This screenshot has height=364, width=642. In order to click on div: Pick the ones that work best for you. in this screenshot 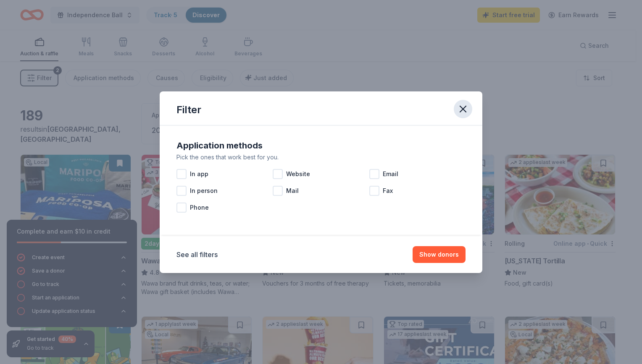, I will do `click(321, 157)`.